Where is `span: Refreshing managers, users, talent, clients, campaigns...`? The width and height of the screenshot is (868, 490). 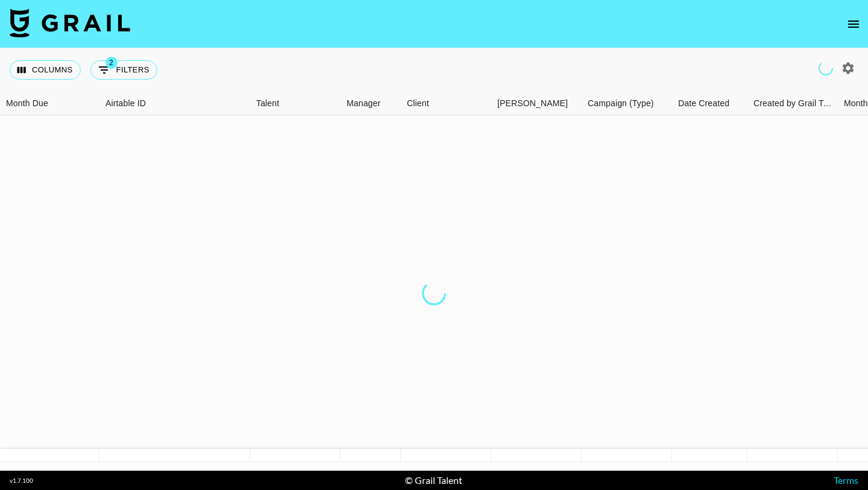 span: Refreshing managers, users, talent, clients, campaigns... is located at coordinates (826, 68).